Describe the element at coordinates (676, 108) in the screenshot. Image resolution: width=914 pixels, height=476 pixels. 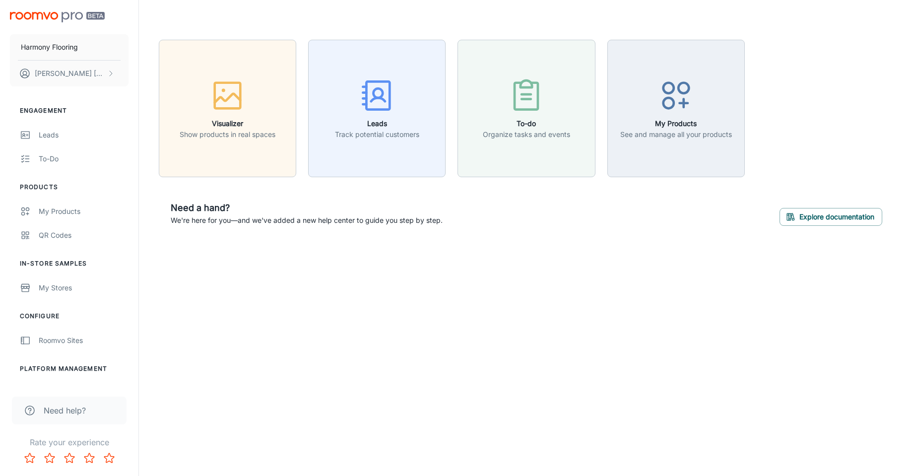
I see `a: My ProductsSee and manage all your products` at that location.